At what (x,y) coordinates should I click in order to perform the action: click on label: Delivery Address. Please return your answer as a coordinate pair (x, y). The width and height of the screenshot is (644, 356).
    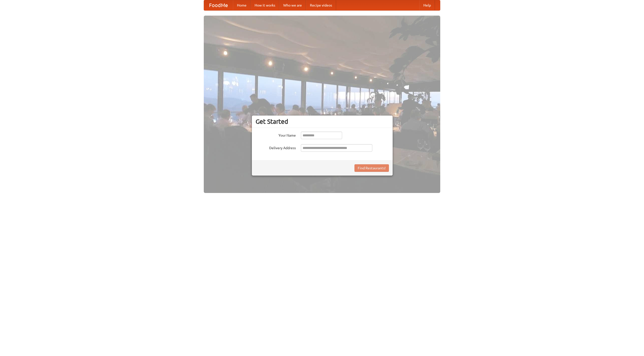
    Looking at the image, I should click on (276, 147).